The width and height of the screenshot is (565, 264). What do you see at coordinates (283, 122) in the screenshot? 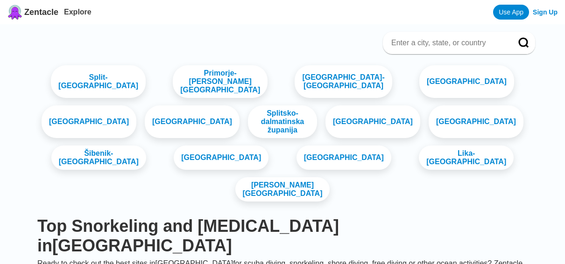
I see `a: Splitsko-dalmatinska županija` at bounding box center [283, 122].